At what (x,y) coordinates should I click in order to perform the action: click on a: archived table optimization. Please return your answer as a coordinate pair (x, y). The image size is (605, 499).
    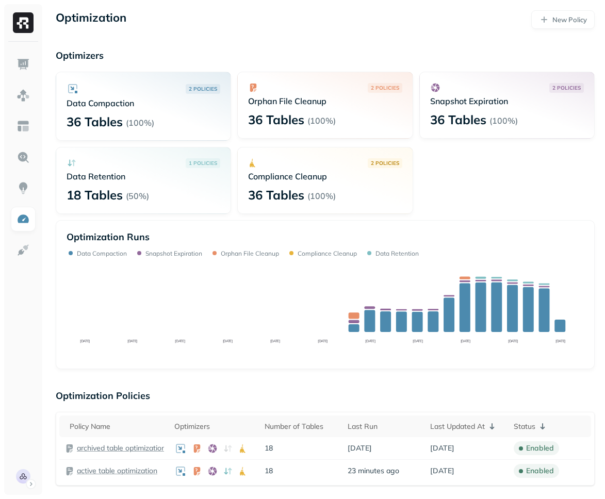
    Looking at the image, I should click on (121, 448).